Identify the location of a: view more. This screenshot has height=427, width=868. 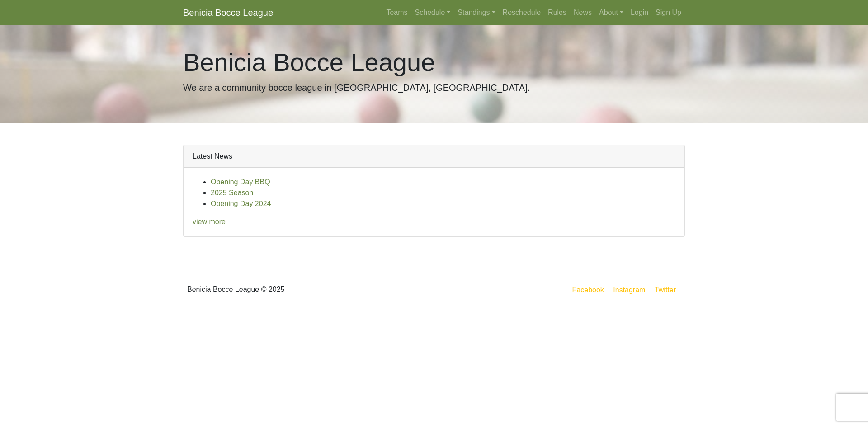
(208, 222).